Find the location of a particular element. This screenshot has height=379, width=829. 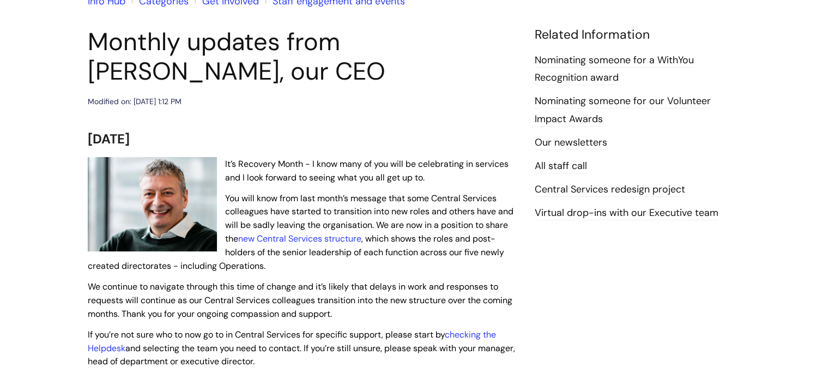

span: We continue to navigate through this time of change and it’s likely that delays in work and respo... is located at coordinates (300, 300).